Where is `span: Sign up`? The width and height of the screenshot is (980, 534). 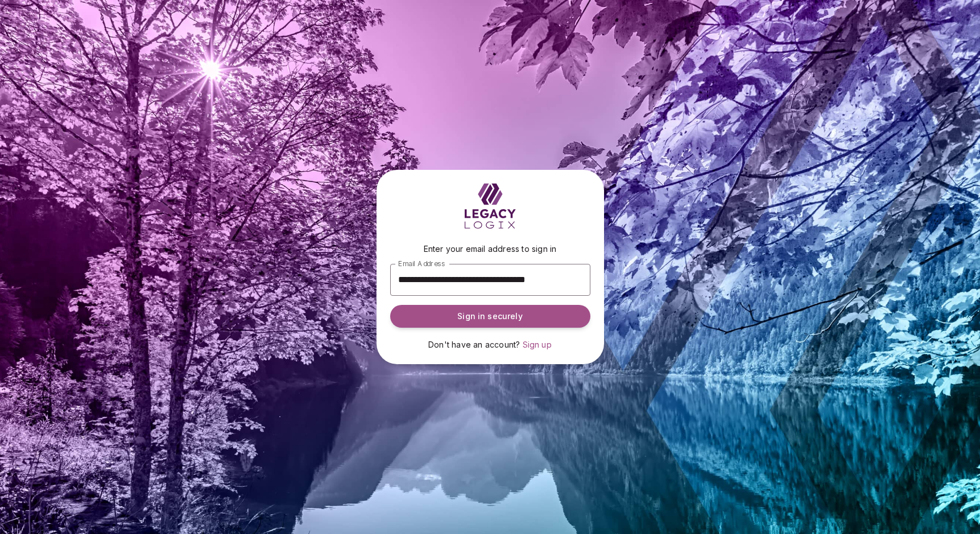
span: Sign up is located at coordinates (537, 344).